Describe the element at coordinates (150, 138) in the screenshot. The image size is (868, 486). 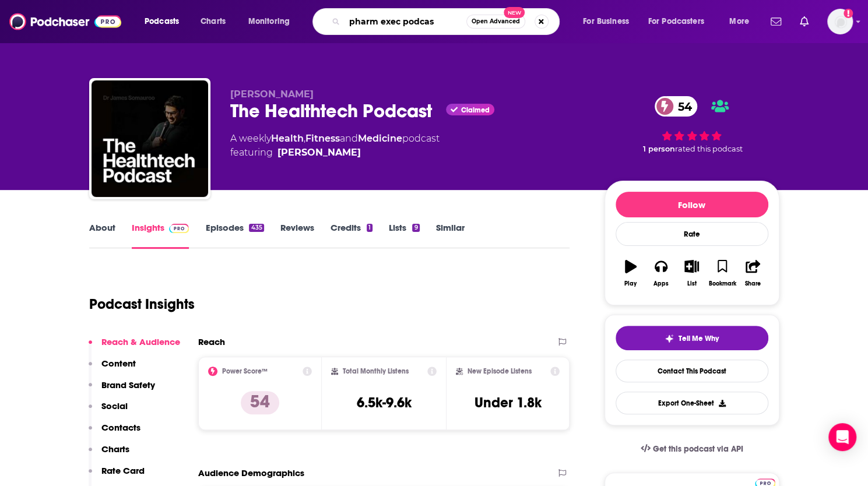
I see `a: The Healthtech Podcast` at that location.